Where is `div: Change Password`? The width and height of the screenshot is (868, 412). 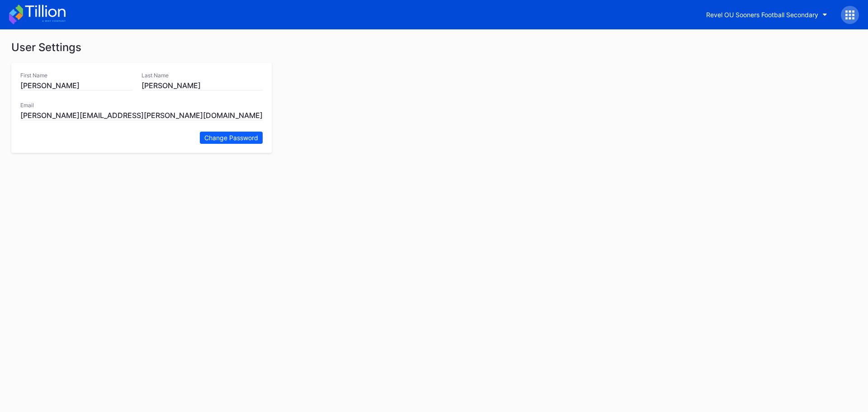
div: Change Password is located at coordinates (231, 138).